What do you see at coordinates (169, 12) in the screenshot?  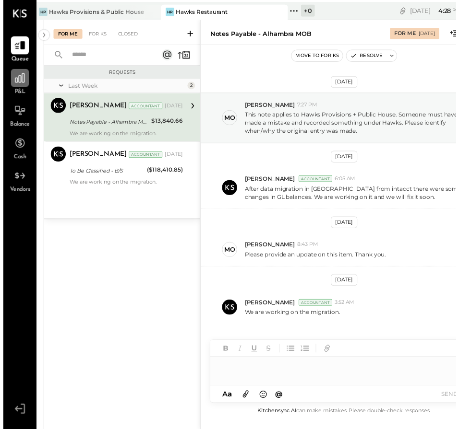 I see `div: HR` at bounding box center [169, 12].